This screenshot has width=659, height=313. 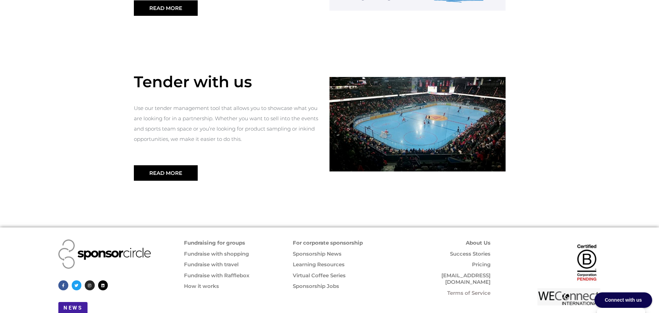 I want to click on a: Learning Resources, so click(x=319, y=264).